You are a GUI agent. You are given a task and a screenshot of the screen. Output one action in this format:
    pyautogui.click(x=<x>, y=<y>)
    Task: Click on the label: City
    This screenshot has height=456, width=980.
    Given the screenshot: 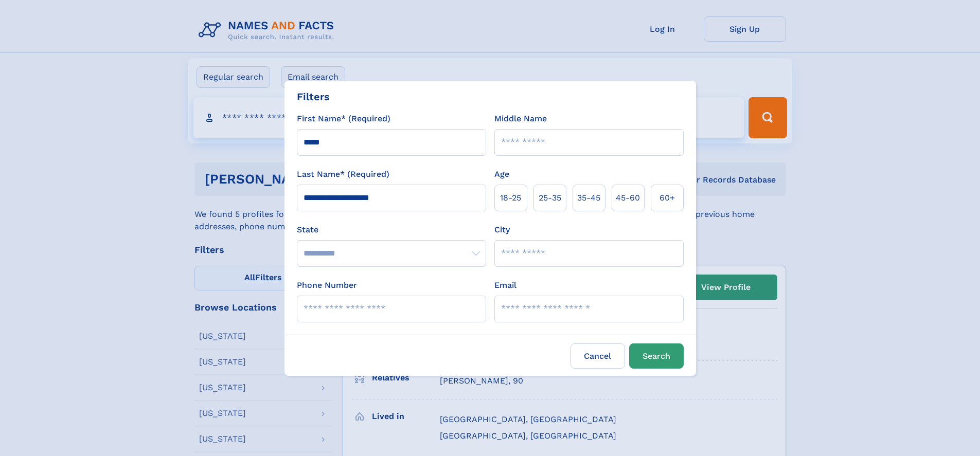 What is the action you would take?
    pyautogui.click(x=502, y=230)
    